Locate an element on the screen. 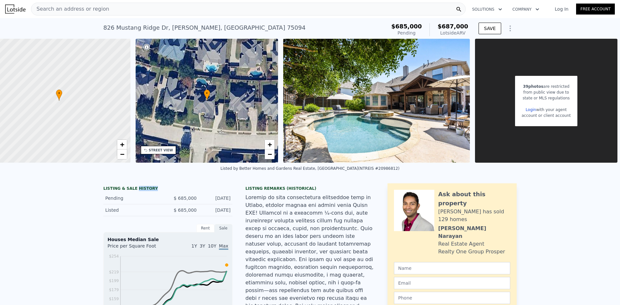 The image size is (620, 305). div: Lotside ARV is located at coordinates (453, 33).